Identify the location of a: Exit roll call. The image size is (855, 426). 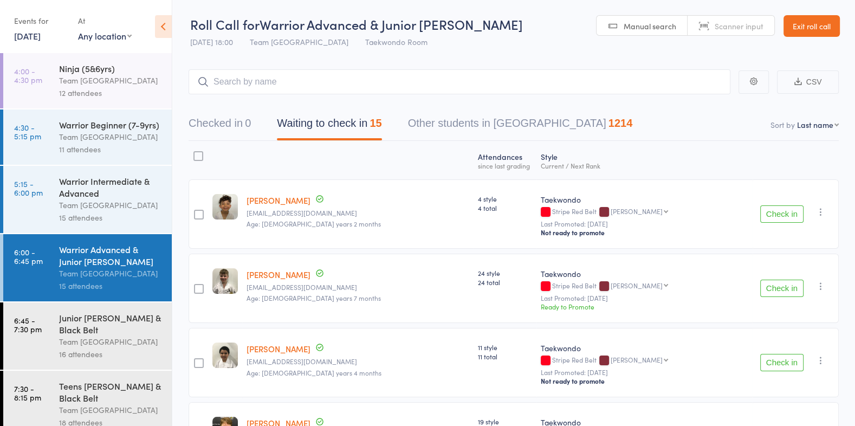
(811, 26).